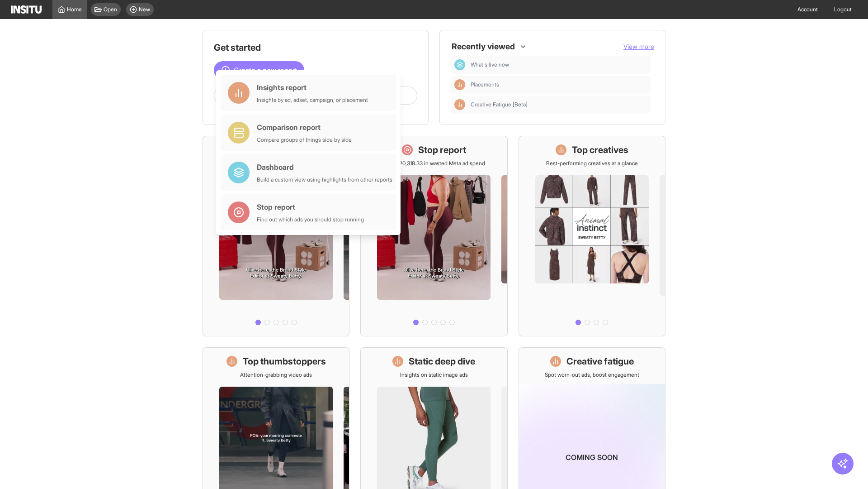 The height and width of the screenshot is (489, 868). What do you see at coordinates (639, 46) in the screenshot?
I see `button: View more` at bounding box center [639, 46].